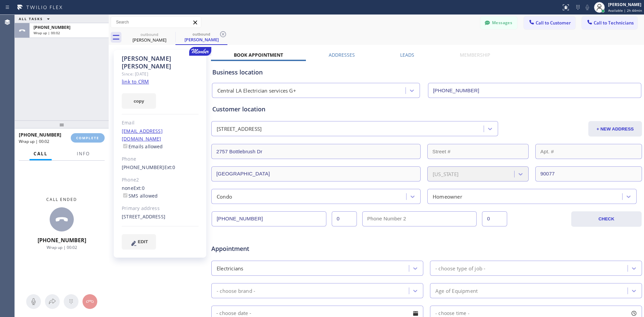 The width and height of the screenshot is (644, 317). I want to click on input: Phone Number 2, so click(420, 219).